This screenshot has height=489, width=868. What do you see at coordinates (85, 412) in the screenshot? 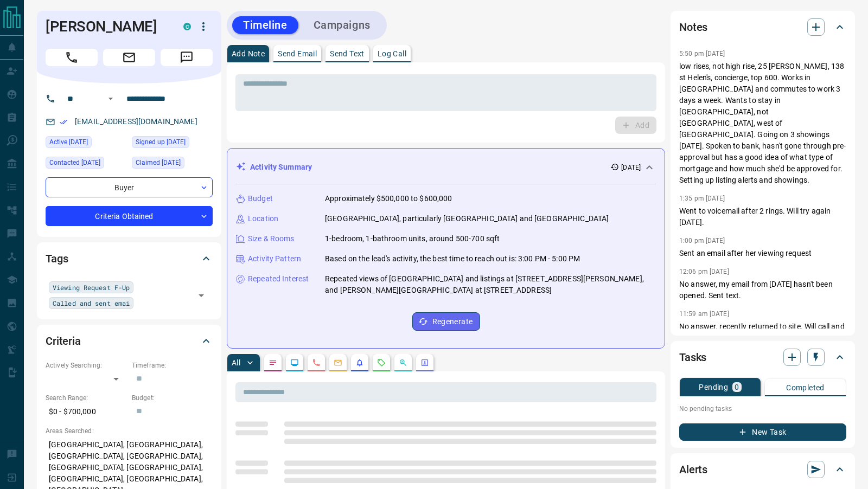
I see `p: $0 - $700,000` at bounding box center [85, 412].